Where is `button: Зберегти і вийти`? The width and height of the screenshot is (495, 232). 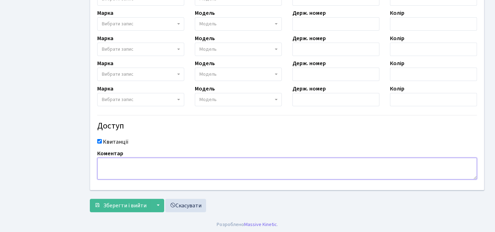 button: Зберегти і вийти is located at coordinates (120, 206).